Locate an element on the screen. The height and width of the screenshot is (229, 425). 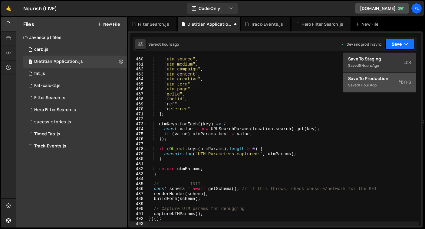
div: 7002/36051.js is located at coordinates (75, 146).